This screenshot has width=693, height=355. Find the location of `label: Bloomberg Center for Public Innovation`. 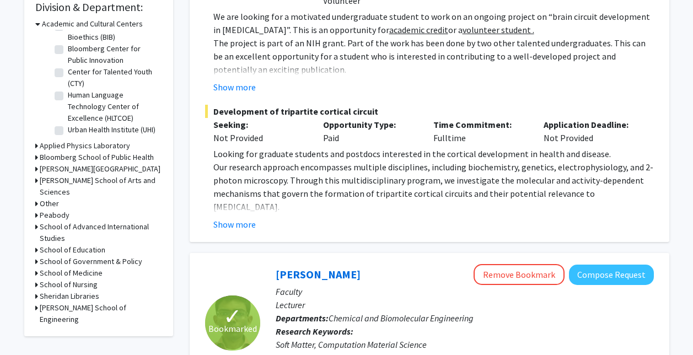

label: Bloomberg Center for Public Innovation is located at coordinates (114, 55).